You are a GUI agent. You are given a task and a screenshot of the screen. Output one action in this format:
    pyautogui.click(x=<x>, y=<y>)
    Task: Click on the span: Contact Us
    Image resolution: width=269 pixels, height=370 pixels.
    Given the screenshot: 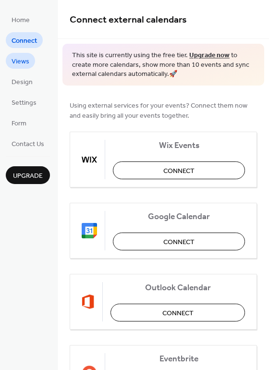 What is the action you would take?
    pyautogui.click(x=28, y=144)
    